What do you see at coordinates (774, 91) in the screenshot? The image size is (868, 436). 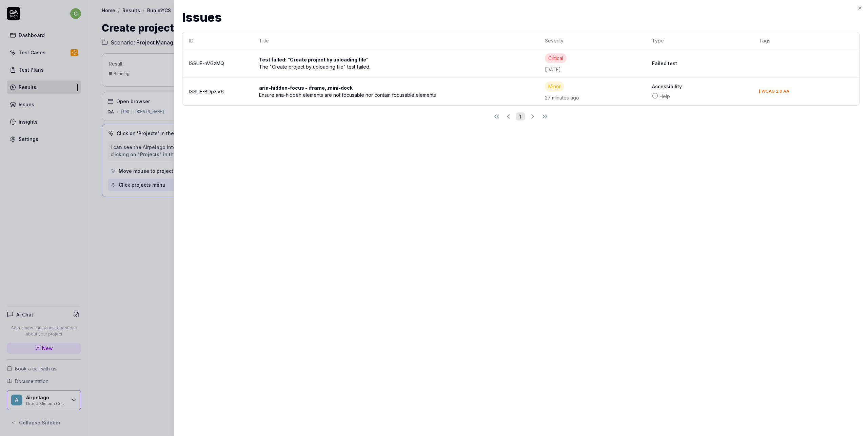 I see `button: WCAG 2.0 AA` at bounding box center [774, 91].